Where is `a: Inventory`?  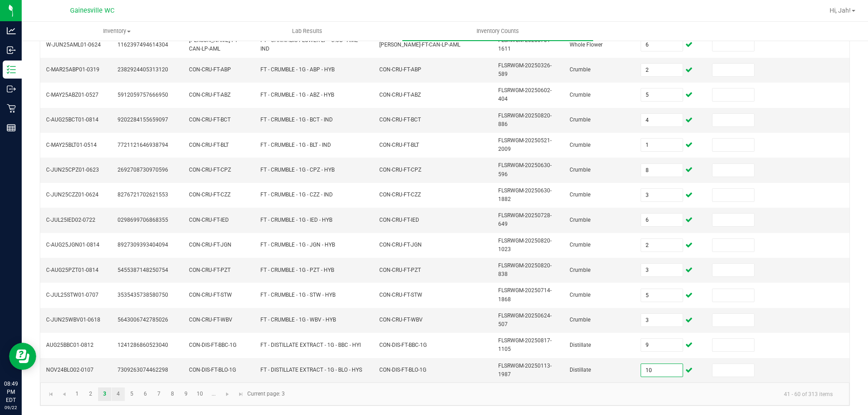
a: Inventory is located at coordinates (117, 31).